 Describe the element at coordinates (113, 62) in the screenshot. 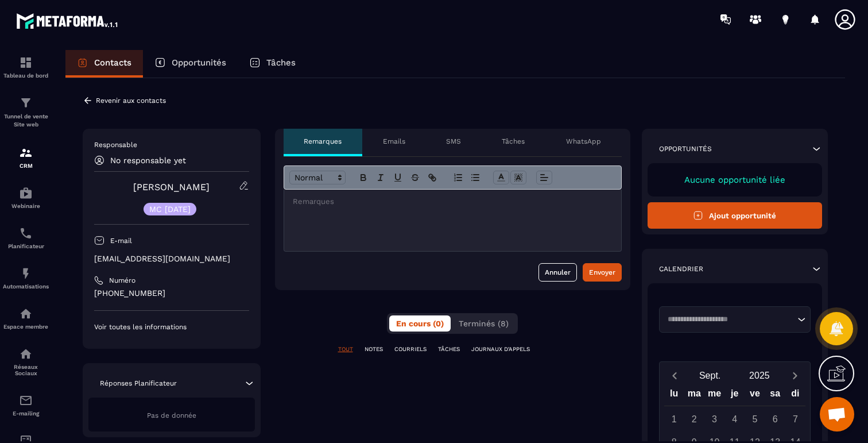

I see `p: Contacts` at that location.